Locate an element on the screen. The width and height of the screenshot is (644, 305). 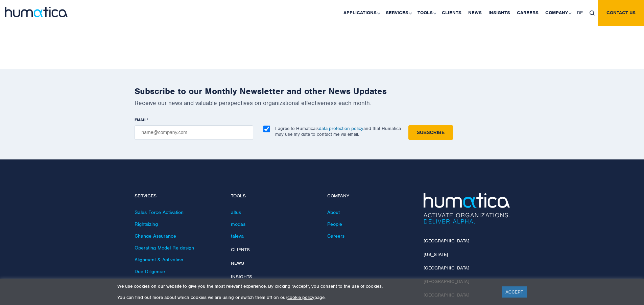
h4: Company is located at coordinates (370, 196).